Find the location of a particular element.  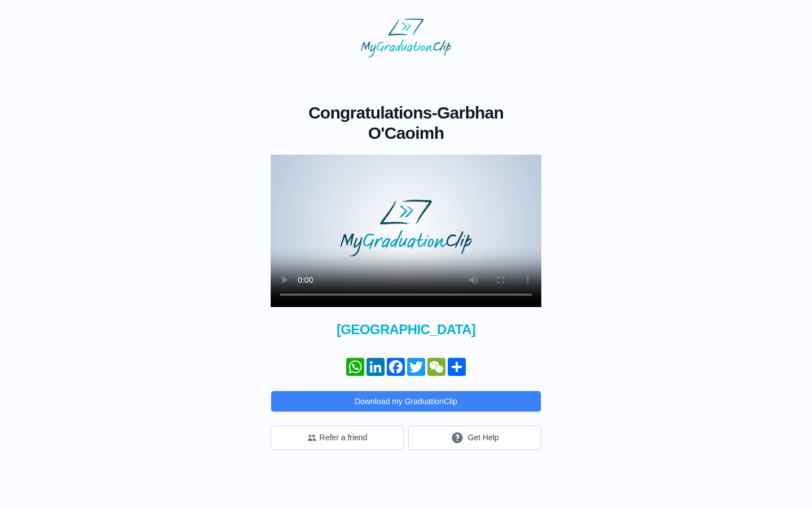

a: Share is located at coordinates (457, 367).